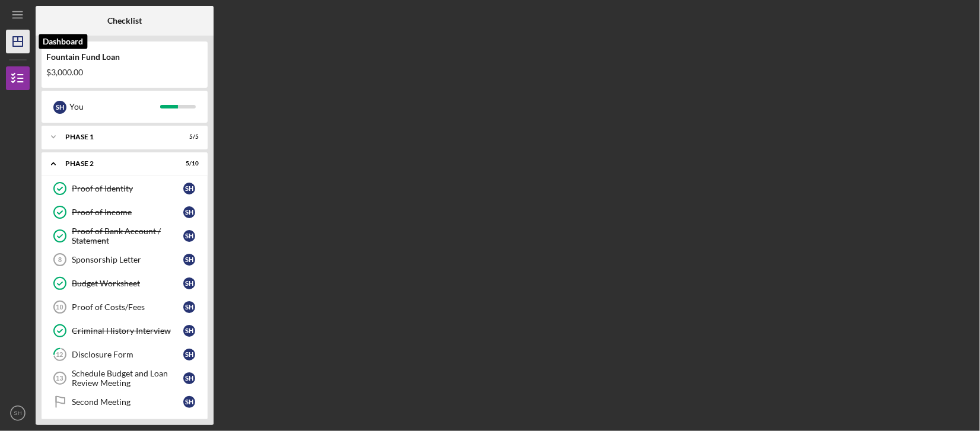 The height and width of the screenshot is (431, 980). What do you see at coordinates (117, 164) in the screenshot?
I see `div: Phase 2` at bounding box center [117, 164].